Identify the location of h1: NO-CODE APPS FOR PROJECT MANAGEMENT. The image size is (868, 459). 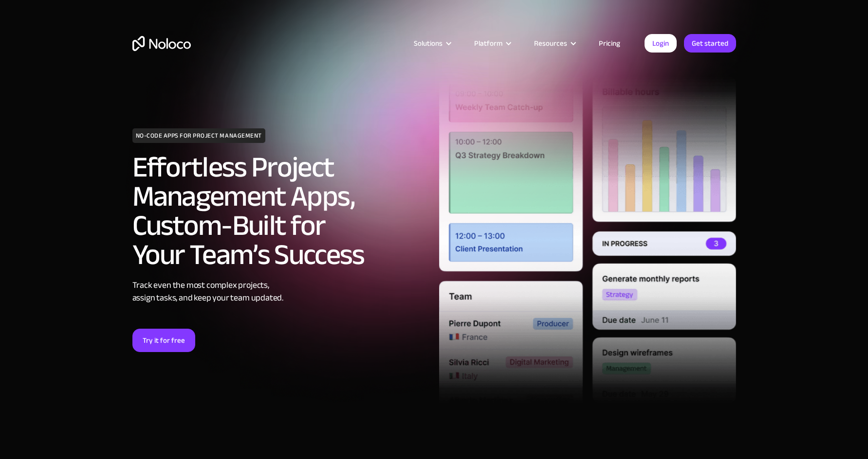
(199, 136).